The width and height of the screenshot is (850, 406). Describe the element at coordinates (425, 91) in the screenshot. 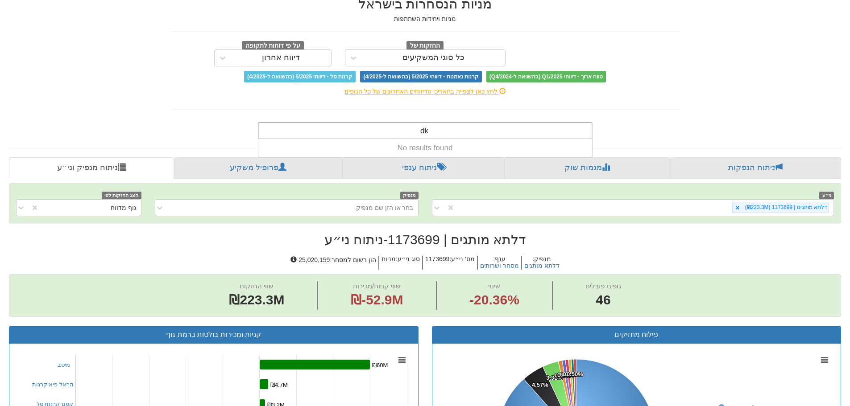

I see `div: לחץ כאן לצפייה בתאריכי הדיווחים האחרונים של כל הגופים` at that location.